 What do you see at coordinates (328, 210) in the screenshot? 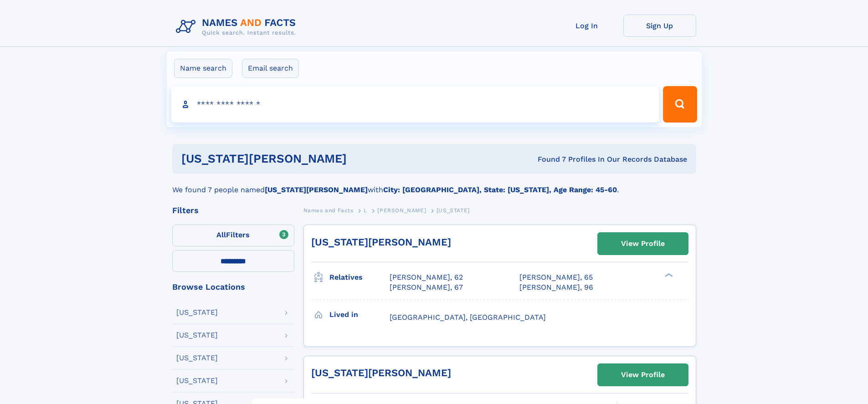
I see `a: Names and Facts` at bounding box center [328, 210].